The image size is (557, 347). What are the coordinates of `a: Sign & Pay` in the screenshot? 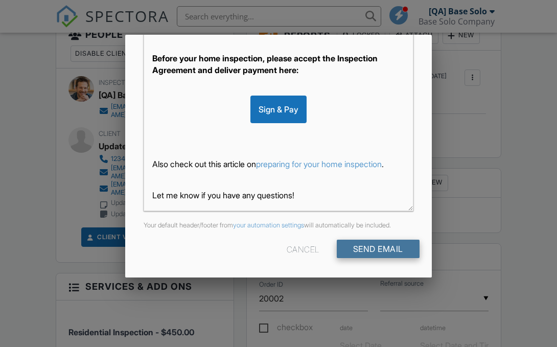 It's located at (278, 109).